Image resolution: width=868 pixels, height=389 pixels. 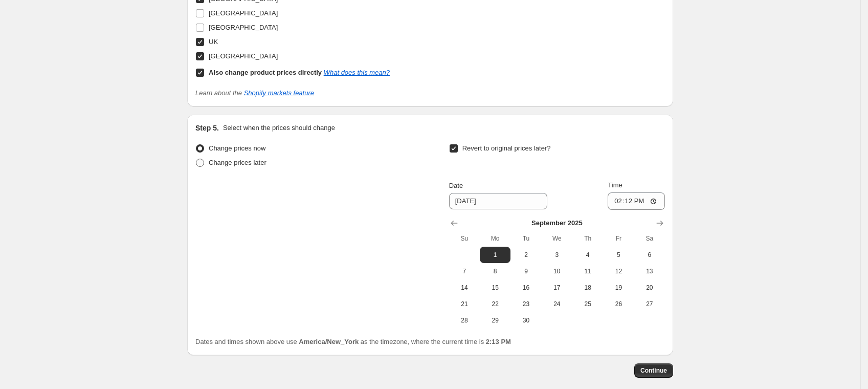 I want to click on th: Wednesday, so click(x=557, y=239).